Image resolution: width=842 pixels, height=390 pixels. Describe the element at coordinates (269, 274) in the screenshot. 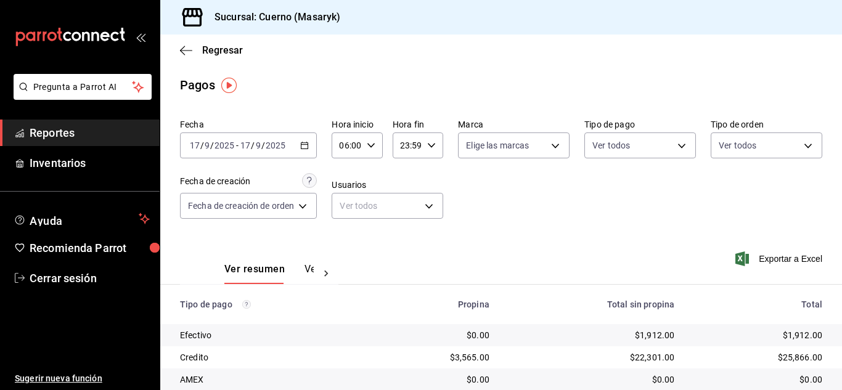

I see `div: navigation tabs` at that location.